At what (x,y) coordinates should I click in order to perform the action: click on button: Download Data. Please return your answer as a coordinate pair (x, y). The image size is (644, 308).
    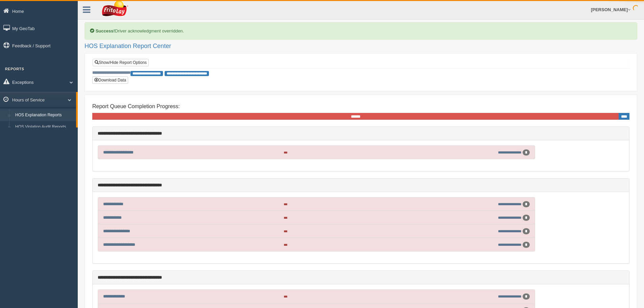
    Looking at the image, I should click on (110, 80).